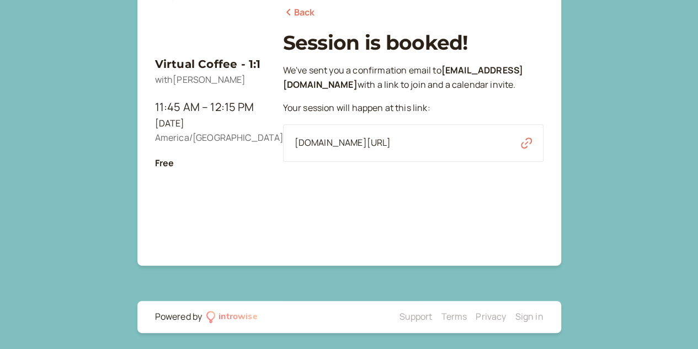 The width and height of the screenshot is (698, 349). I want to click on div: 11:45 AM – 12:15 PM, so click(210, 107).